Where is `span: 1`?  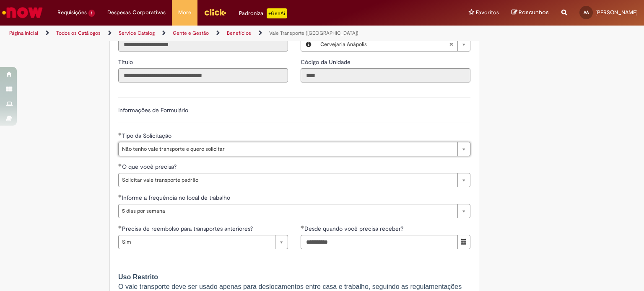
span: 1 is located at coordinates (91, 13).